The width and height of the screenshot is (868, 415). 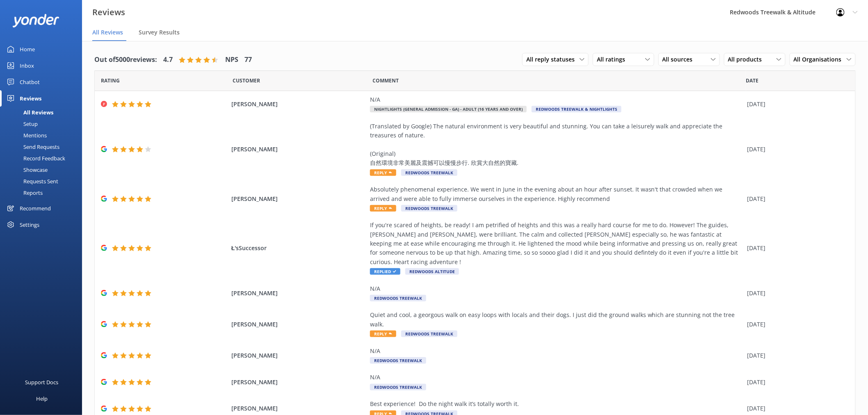 I want to click on span: All ratings, so click(x=613, y=59).